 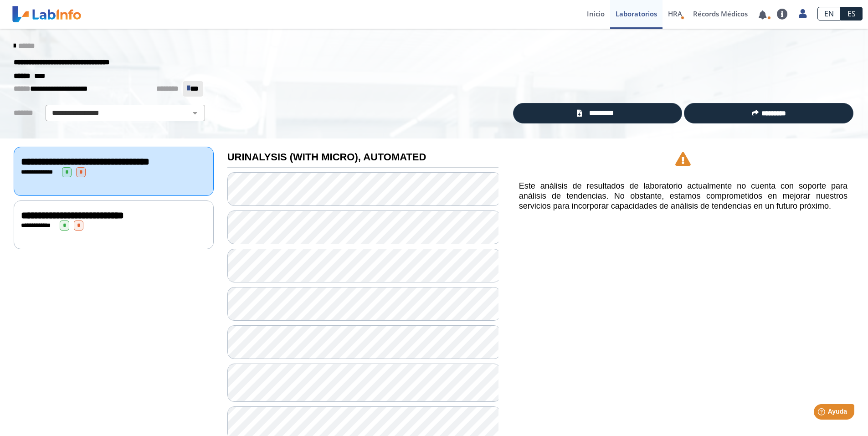 What do you see at coordinates (327, 157) in the screenshot?
I see `b: URINALYSIS (WITH MICRO), AUTOMATED` at bounding box center [327, 157].